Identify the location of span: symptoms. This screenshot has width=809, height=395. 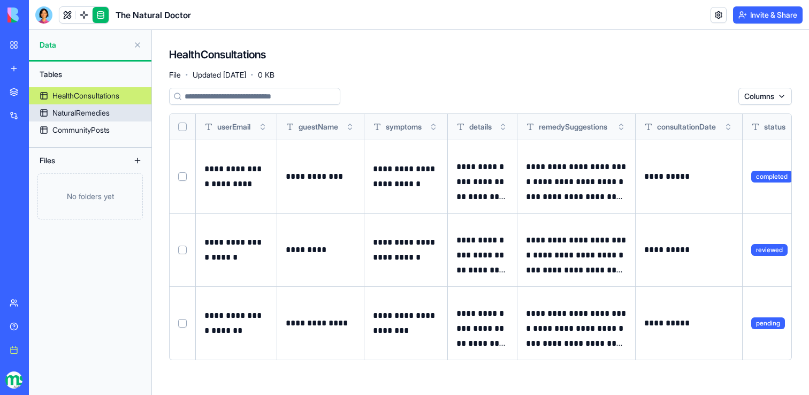
(403, 127).